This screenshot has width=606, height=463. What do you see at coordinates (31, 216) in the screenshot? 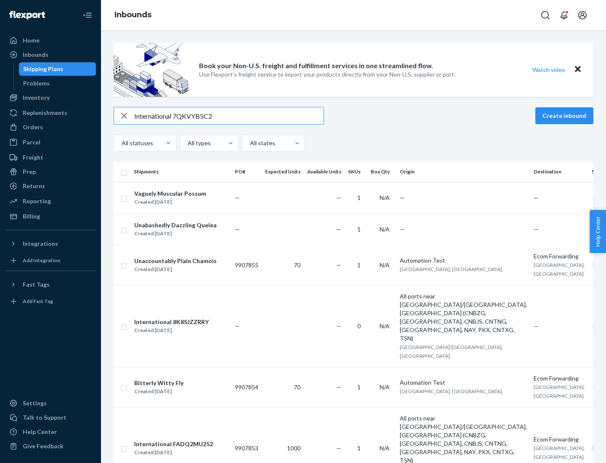
I see `div: Billing` at bounding box center [31, 216].